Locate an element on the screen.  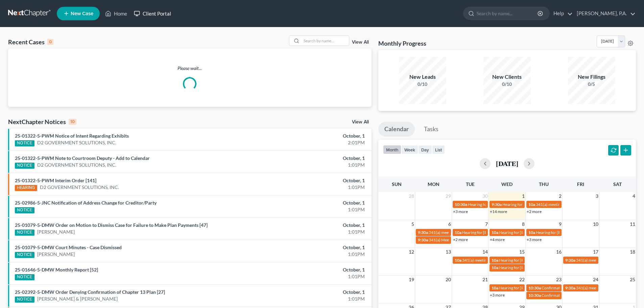
div: 10 is located at coordinates (72, 122).